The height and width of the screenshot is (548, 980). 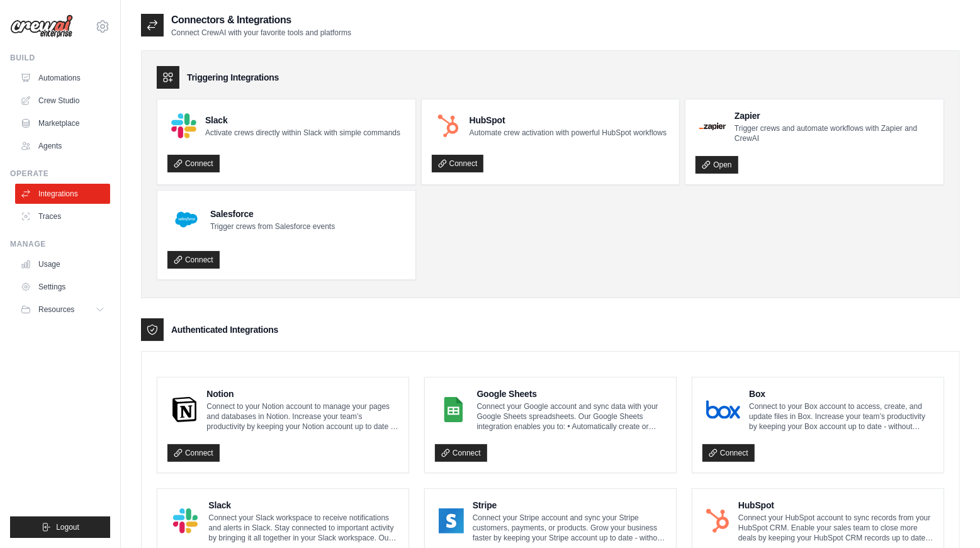 I want to click on p: Connect CrewAI with your favorite tools and platforms, so click(x=262, y=33).